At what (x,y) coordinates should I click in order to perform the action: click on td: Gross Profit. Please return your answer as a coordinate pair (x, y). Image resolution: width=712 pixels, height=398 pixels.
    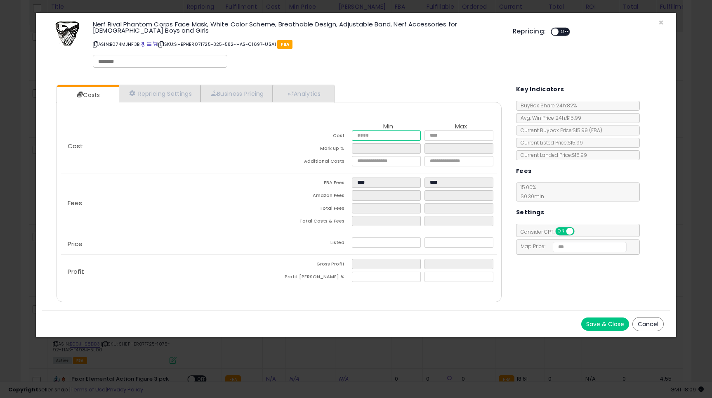
    Looking at the image, I should click on (316, 265).